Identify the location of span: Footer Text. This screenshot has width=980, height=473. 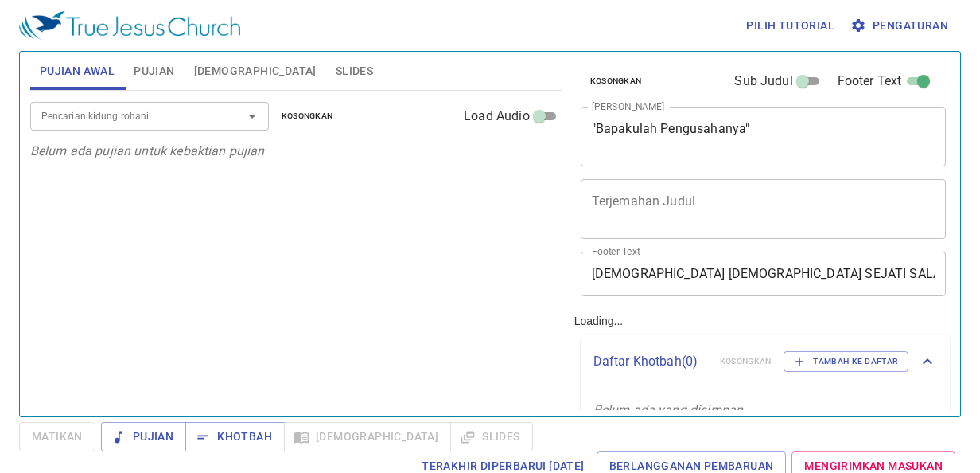
(869, 81).